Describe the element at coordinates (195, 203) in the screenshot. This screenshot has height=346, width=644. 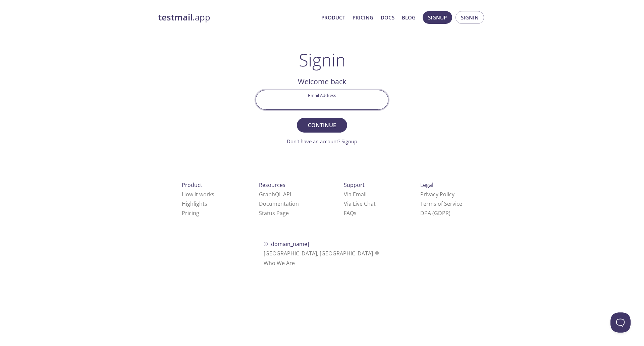
I see `a: Highlights` at that location.